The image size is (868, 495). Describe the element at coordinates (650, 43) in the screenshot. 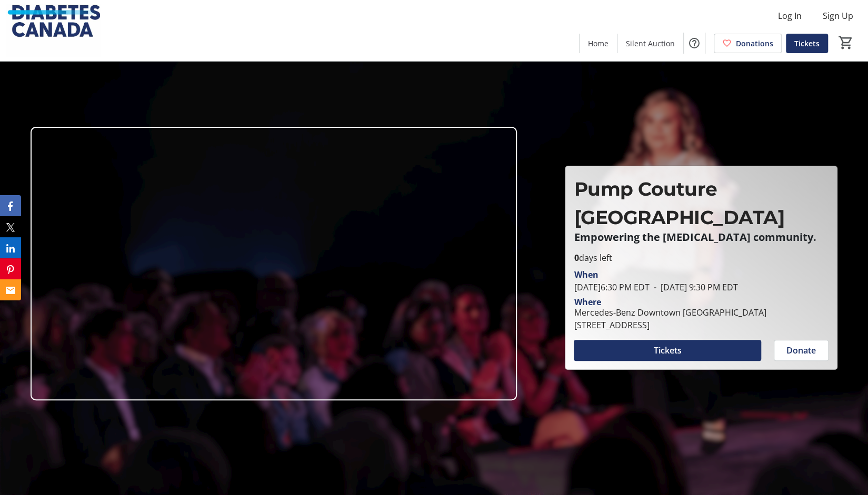

I see `span: Silent Auction` at that location.